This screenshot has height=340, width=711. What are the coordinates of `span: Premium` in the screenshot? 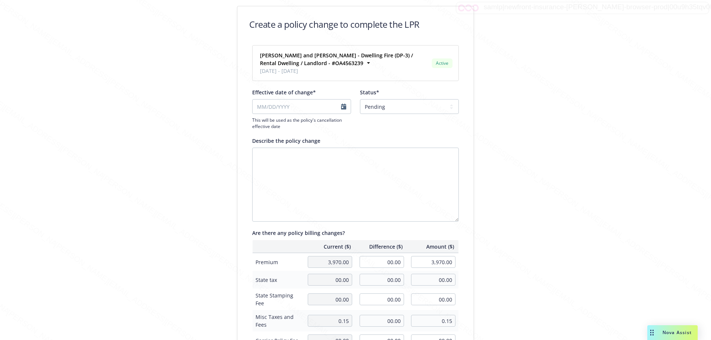 It's located at (278, 262).